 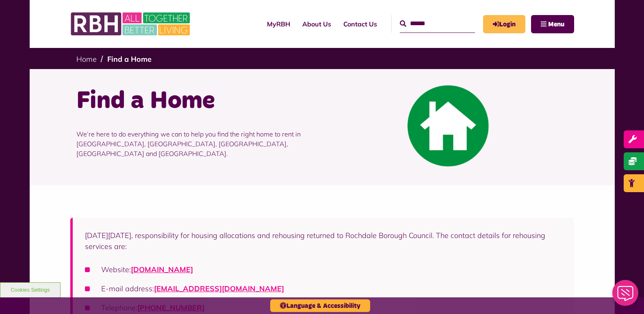 I want to click on li: Website:, so click(x=323, y=269).